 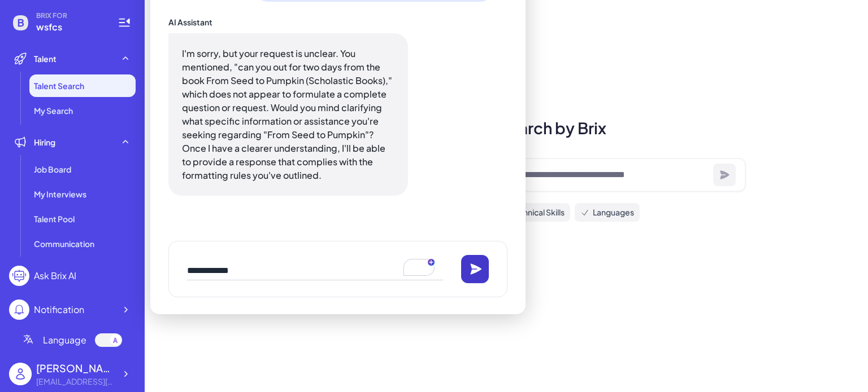 What do you see at coordinates (64, 244) in the screenshot?
I see `span: Communication` at bounding box center [64, 244].